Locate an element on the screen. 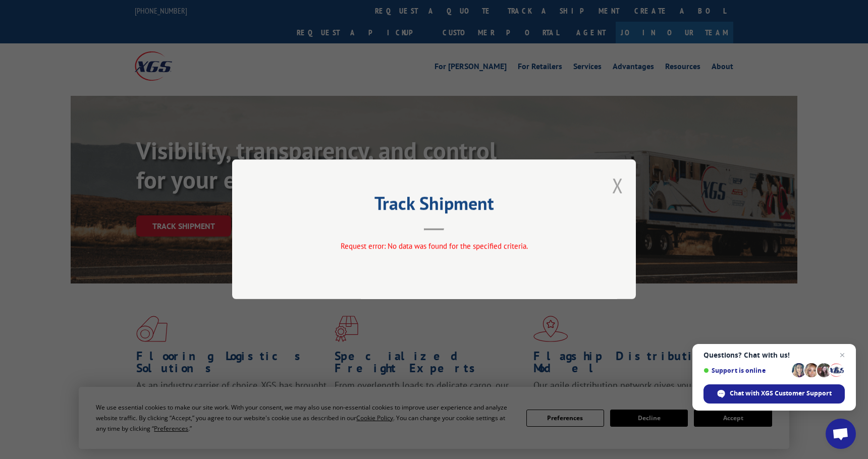 The image size is (868, 459). div: Chat with XGS Customer Support is located at coordinates (774, 394).